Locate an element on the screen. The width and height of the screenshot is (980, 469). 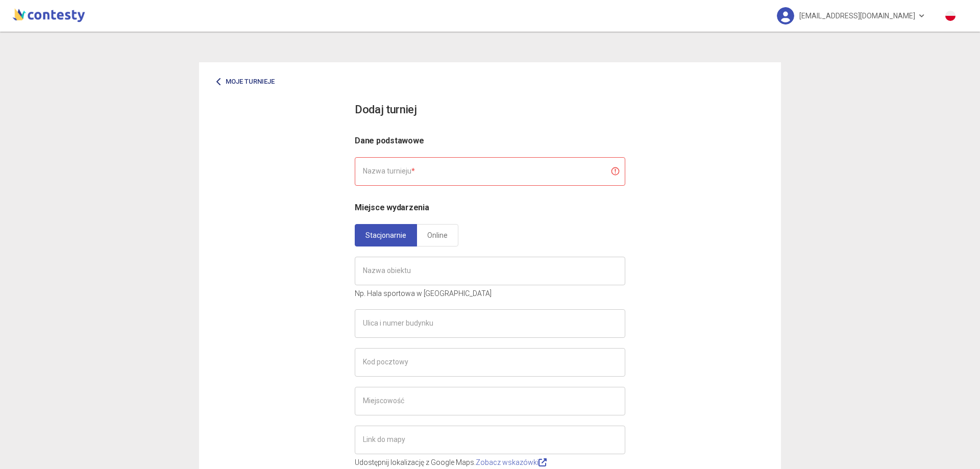
h3: Dodaj turniej is located at coordinates (386, 110).